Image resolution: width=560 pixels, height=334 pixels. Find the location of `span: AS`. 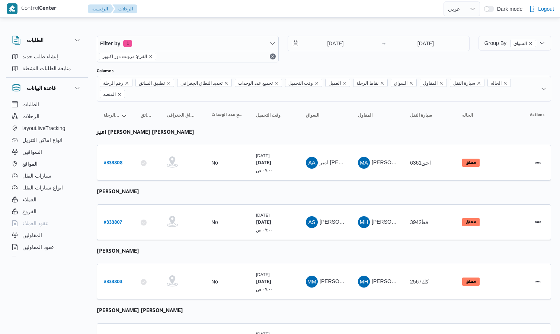

span: AS is located at coordinates (311, 222).